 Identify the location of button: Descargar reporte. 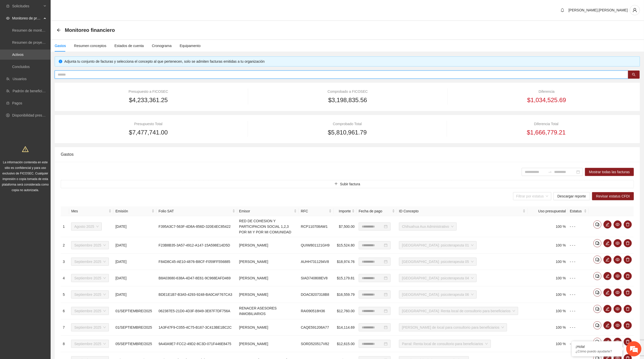
(572, 197).